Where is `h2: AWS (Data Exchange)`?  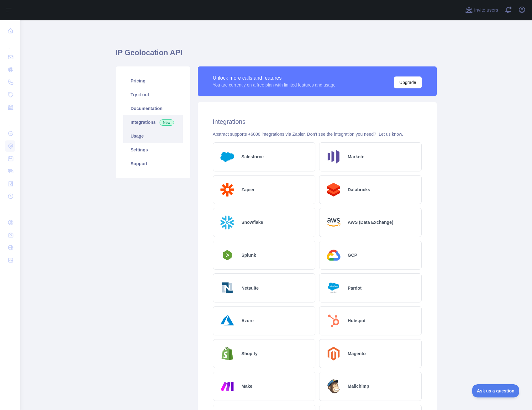
h2: AWS (Data Exchange) is located at coordinates (370, 222).